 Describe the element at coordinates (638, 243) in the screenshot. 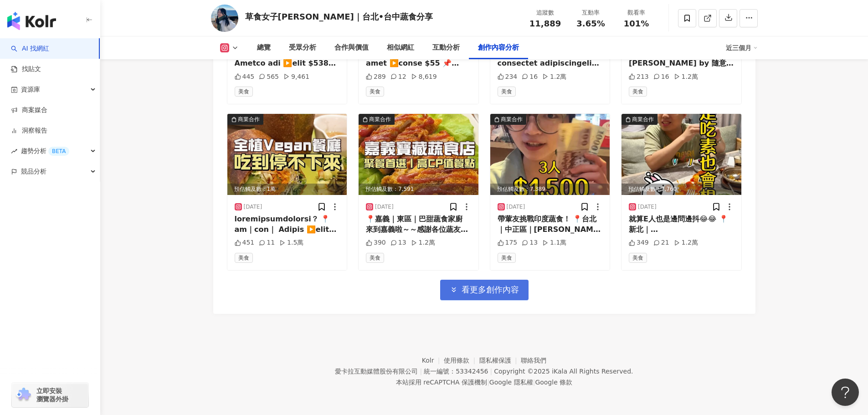

I see `div: 349` at that location.